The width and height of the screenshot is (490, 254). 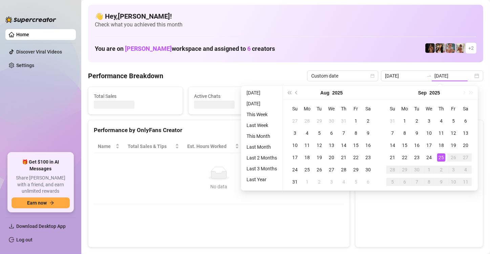 What do you see at coordinates (451, 48) in the screenshot?
I see `img: YL` at bounding box center [451, 48].